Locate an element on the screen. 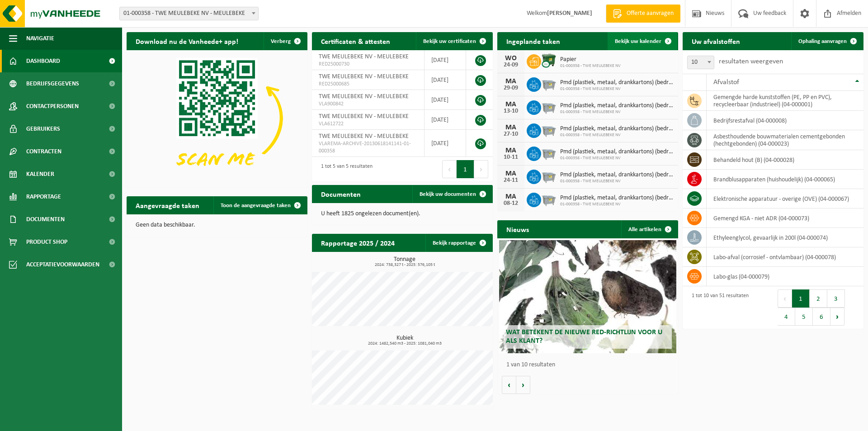 The height and width of the screenshot is (431, 868). span: 2024: 1482,540 m3 - 2025: 1081,040 m3 is located at coordinates (405, 344).